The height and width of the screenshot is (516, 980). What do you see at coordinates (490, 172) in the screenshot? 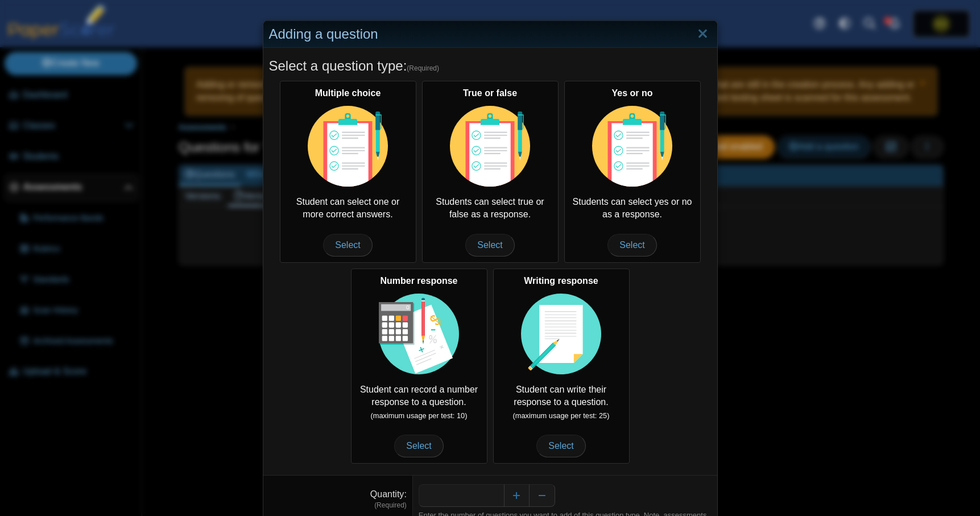
I see `div: Students can select true or false as a response.` at bounding box center [490, 172].